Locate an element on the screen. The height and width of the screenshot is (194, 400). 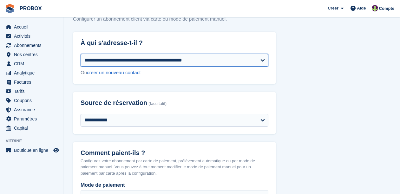
span: Tarifs is located at coordinates (33, 91).